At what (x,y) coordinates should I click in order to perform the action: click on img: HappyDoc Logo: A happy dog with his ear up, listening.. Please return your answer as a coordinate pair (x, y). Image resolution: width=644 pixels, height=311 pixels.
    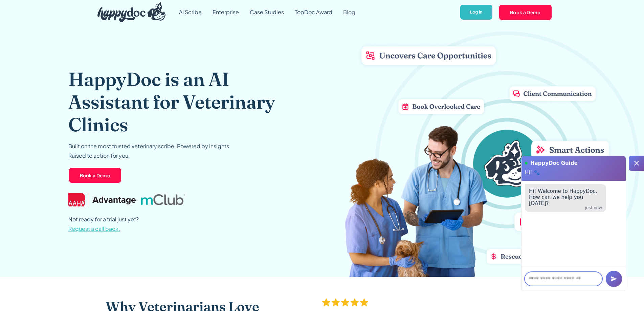
    Looking at the image, I should click on (131, 12).